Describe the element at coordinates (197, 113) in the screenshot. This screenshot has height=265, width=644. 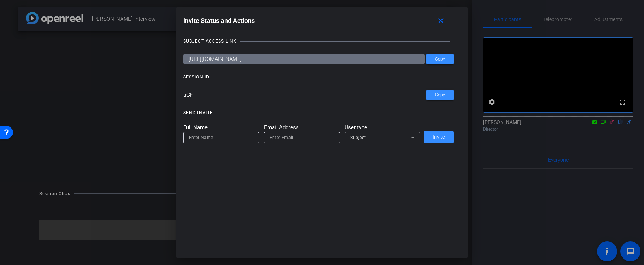
I see `div: SEND INVITE` at that location.